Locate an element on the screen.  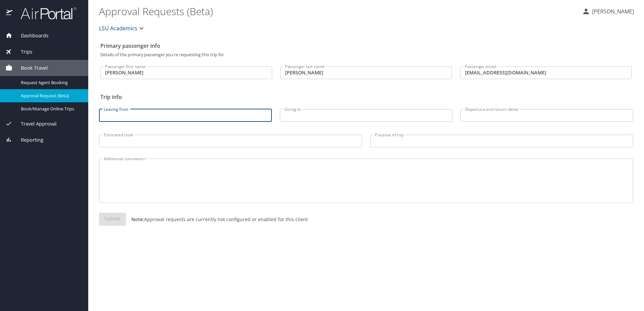
span: Approval Request (Beta) is located at coordinates (51, 96).